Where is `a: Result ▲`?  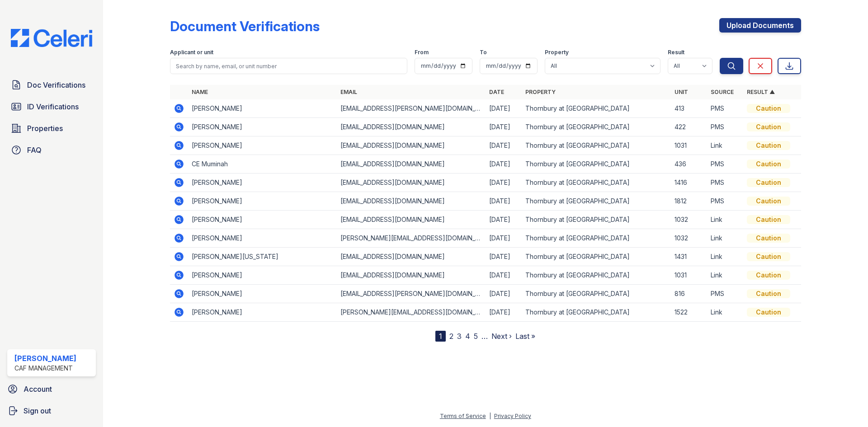 a: Result ▲ is located at coordinates (761, 92).